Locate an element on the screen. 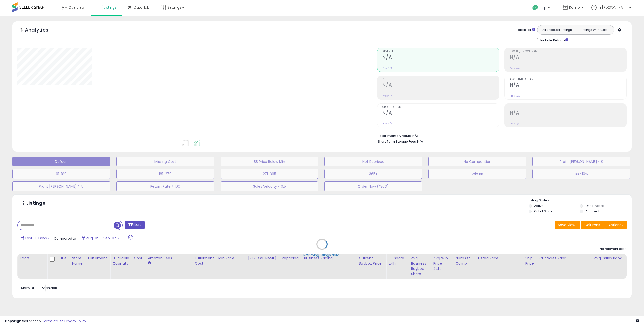 The image size is (644, 326). b: Short Term Storage Fees: is located at coordinates (397, 141).